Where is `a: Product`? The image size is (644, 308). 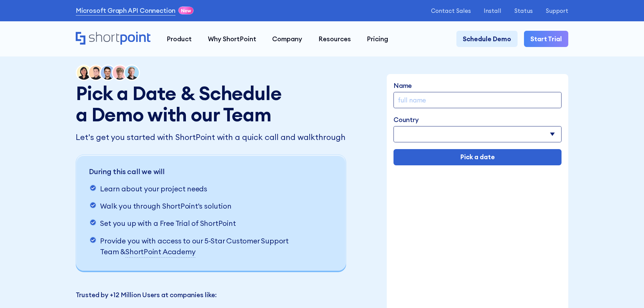
a: Product is located at coordinates (179, 39).